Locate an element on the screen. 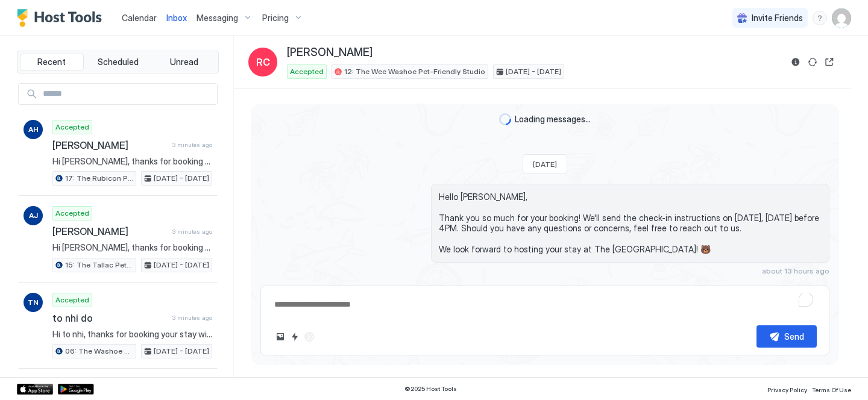 The image size is (868, 400). span: about 13 hours ago is located at coordinates (795, 270).